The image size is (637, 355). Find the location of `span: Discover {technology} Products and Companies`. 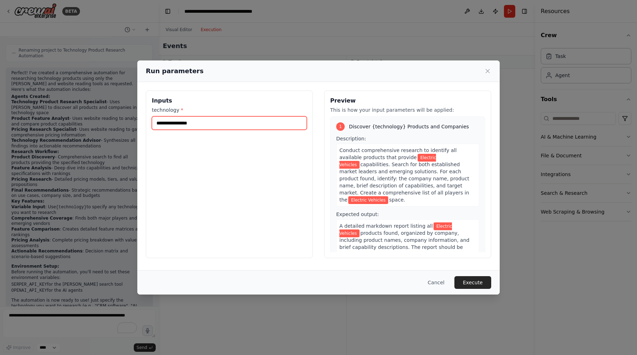

span: Discover {technology} Products and Companies is located at coordinates (409, 127).